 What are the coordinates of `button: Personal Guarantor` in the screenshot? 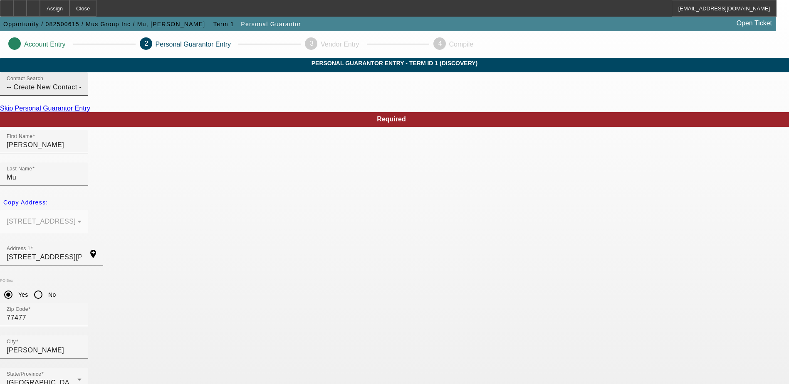 It's located at (271, 24).